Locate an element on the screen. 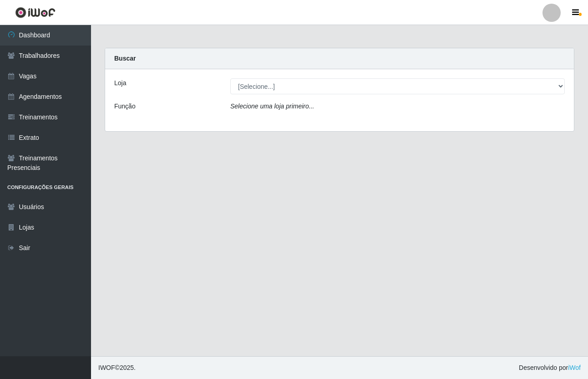 The height and width of the screenshot is (379, 588). span: © 2025 . is located at coordinates (117, 368).